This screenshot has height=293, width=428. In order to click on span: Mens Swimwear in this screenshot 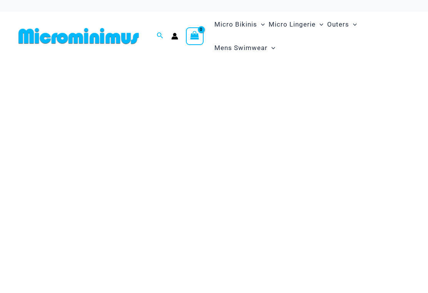, I will do `click(241, 48)`.